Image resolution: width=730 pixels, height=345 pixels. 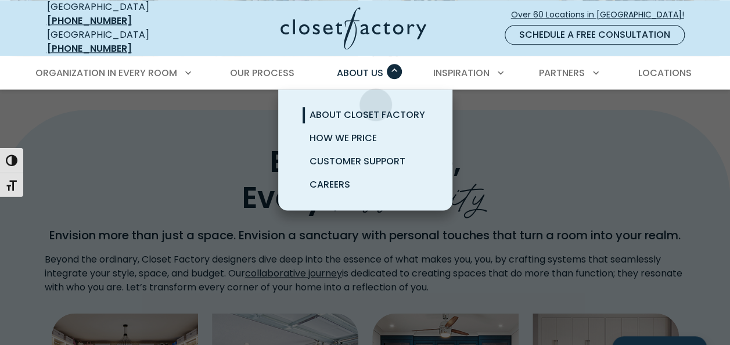 I want to click on span: About Us, so click(x=360, y=73).